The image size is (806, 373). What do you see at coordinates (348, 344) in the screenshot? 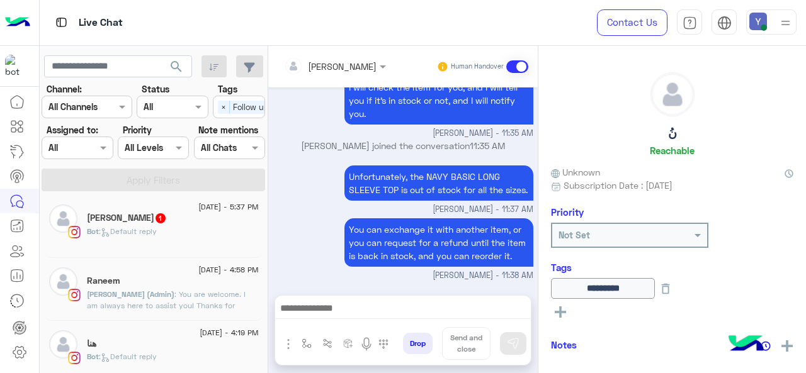
I see `img: create order` at bounding box center [348, 344].